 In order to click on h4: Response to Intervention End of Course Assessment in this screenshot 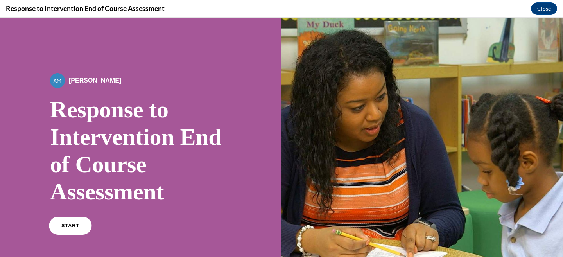, I will do `click(85, 8)`.